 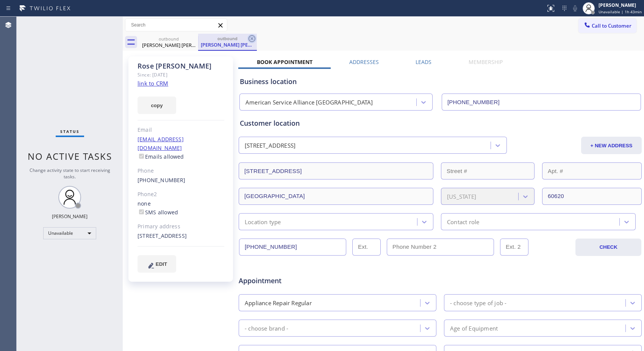 What do you see at coordinates (607, 26) in the screenshot?
I see `button: Call to Customer` at bounding box center [607, 26].